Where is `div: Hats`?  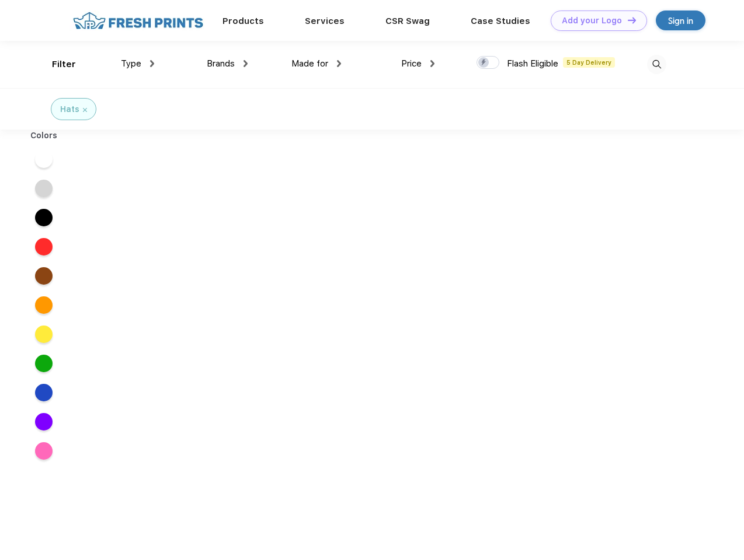
div: Hats is located at coordinates (69, 109).